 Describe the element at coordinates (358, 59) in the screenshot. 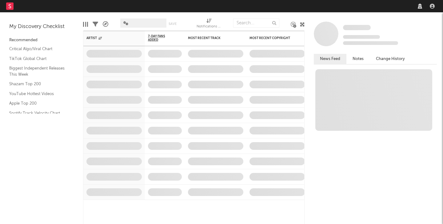

I see `button: Notes` at that location.